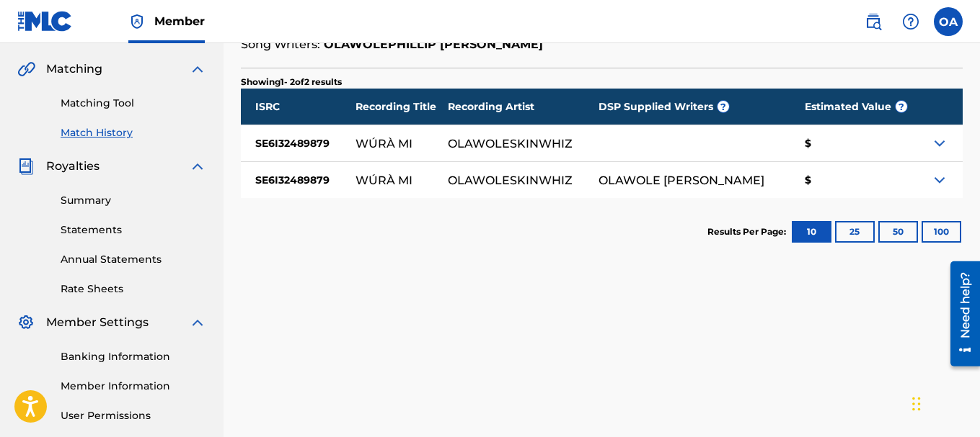 The height and width of the screenshot is (437, 980). I want to click on span: Member Settings, so click(97, 323).